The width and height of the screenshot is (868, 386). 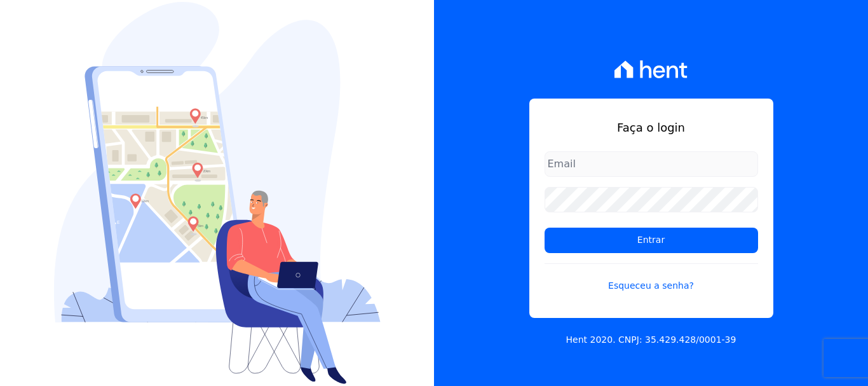 What do you see at coordinates (651, 278) in the screenshot?
I see `a: Esqueceu a senha?` at bounding box center [651, 278].